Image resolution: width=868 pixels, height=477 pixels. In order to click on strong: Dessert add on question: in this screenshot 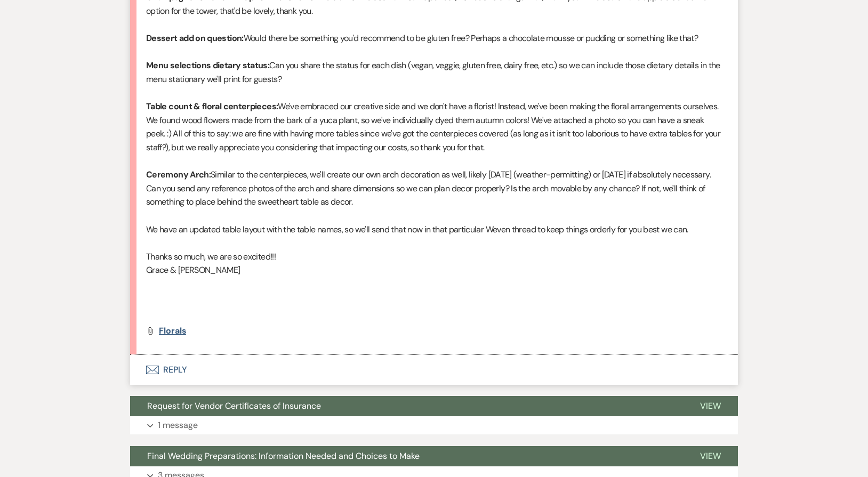, I will do `click(195, 38)`.